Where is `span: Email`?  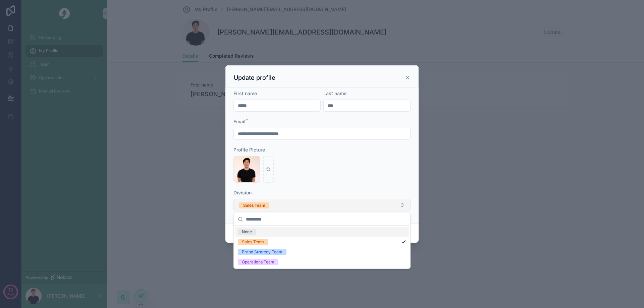
span: Email is located at coordinates (240, 121).